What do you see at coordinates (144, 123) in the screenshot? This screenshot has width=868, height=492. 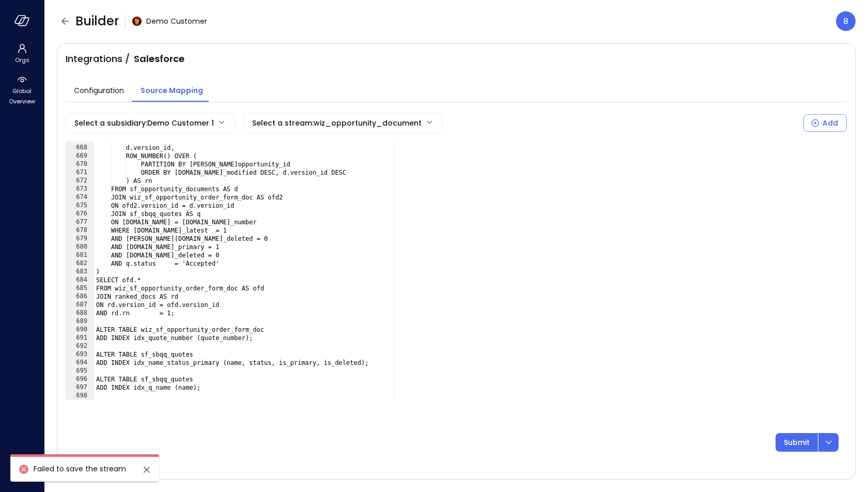 I see `div: Select a subsidiary : Demo Customer 1` at bounding box center [144, 123].